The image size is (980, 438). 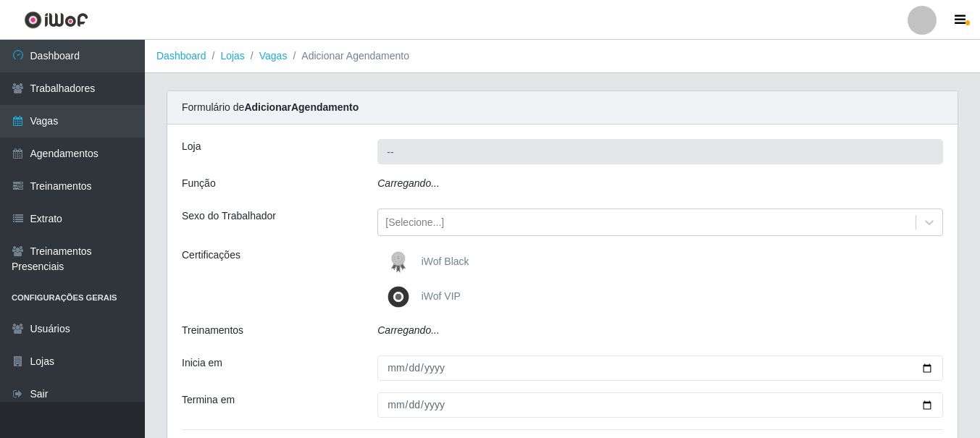 I want to click on label: Loja, so click(x=192, y=146).